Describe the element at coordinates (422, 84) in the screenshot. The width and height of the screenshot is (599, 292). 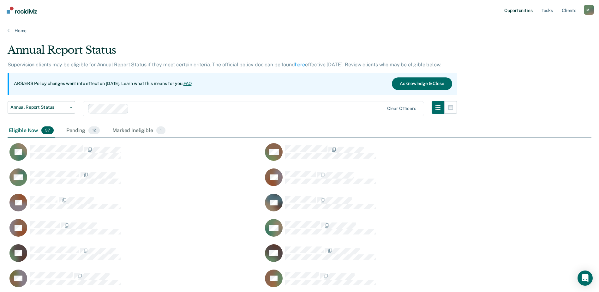
I see `button: Acknowledge & Close` at that location.